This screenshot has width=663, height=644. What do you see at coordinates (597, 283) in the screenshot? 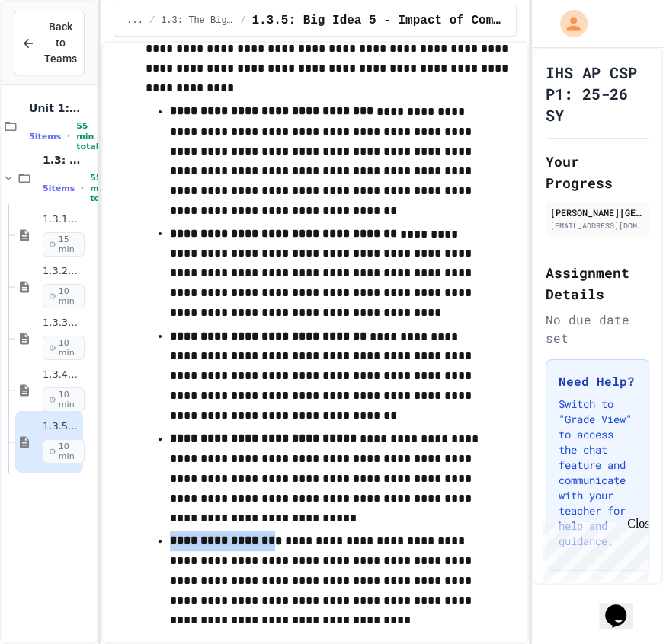
I see `h2: Assignment Details` at bounding box center [597, 283].